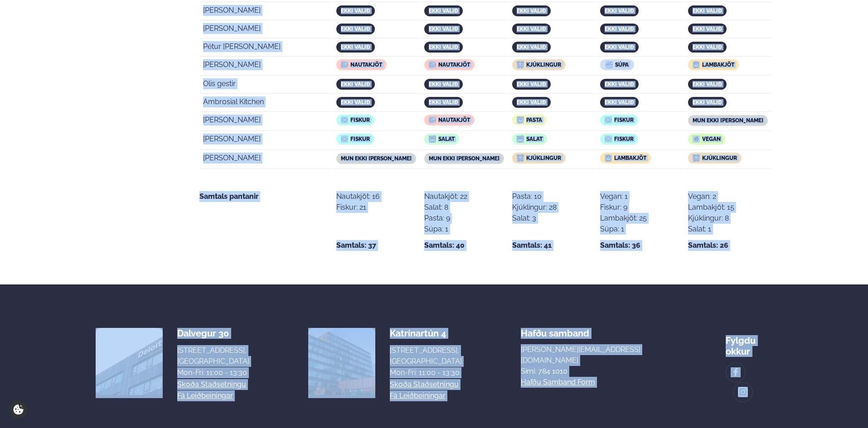  What do you see at coordinates (749, 343) in the screenshot?
I see `div: Fylgdu okkur` at bounding box center [749, 343].